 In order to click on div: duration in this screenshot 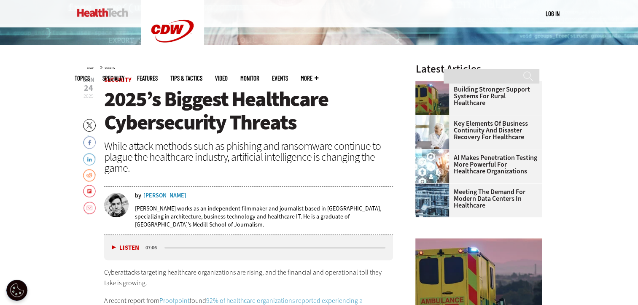, I will do `click(154, 248)`.